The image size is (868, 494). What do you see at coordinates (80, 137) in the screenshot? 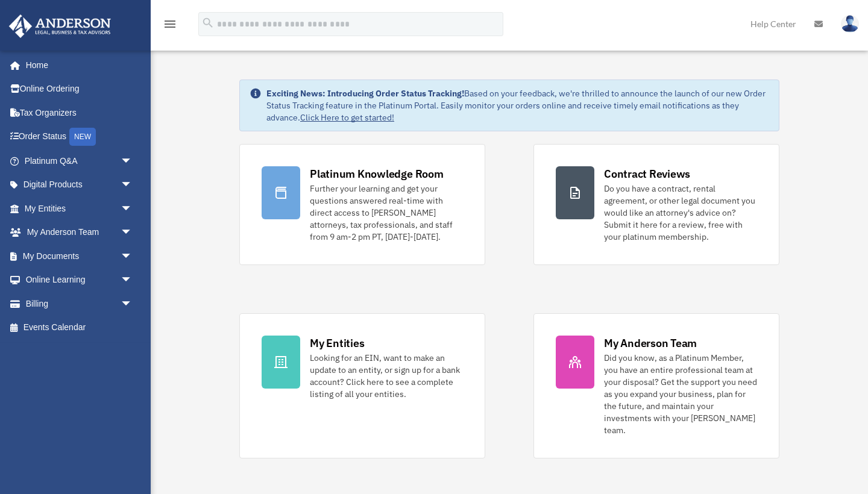
I see `a: Order StatusNEW` at bounding box center [80, 137].